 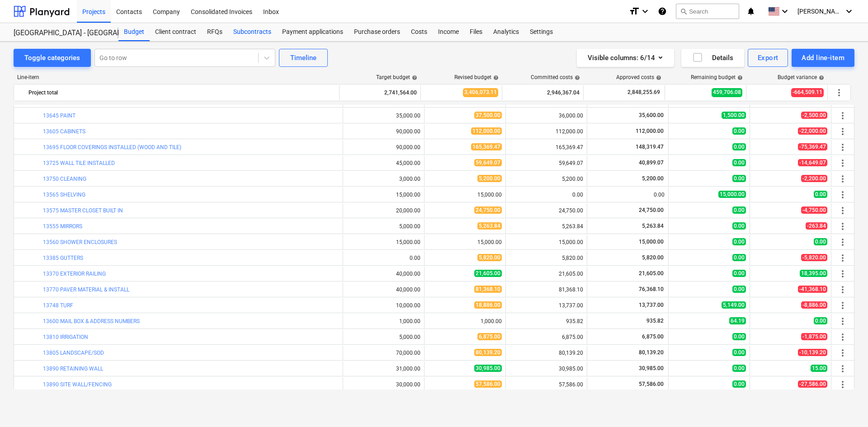 What do you see at coordinates (215, 32) in the screenshot?
I see `div: RFQs` at bounding box center [215, 32].